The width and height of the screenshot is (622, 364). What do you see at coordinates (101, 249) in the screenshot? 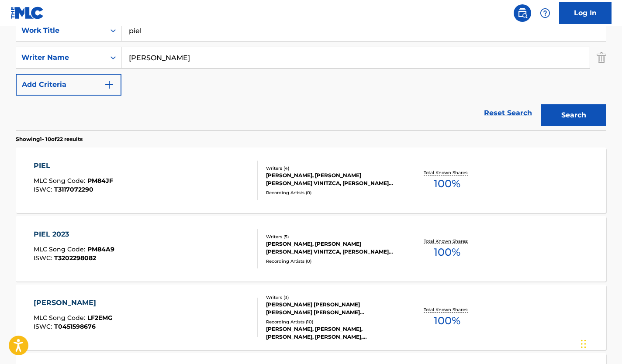
I see `span: PM84A9` at bounding box center [101, 249].